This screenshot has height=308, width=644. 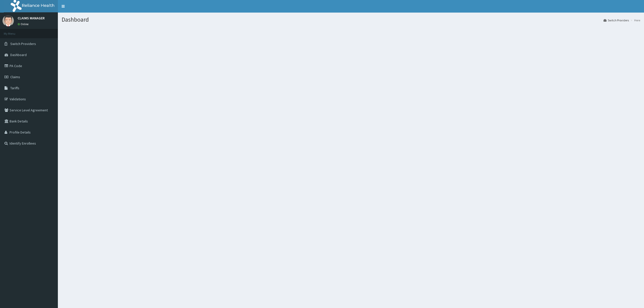 I want to click on img: User Image, so click(x=8, y=21).